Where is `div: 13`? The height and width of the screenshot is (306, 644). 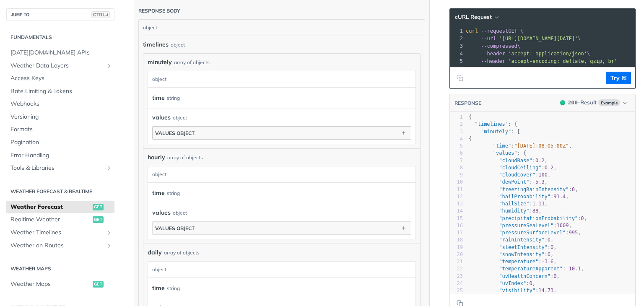
div: 13 is located at coordinates (456, 204).